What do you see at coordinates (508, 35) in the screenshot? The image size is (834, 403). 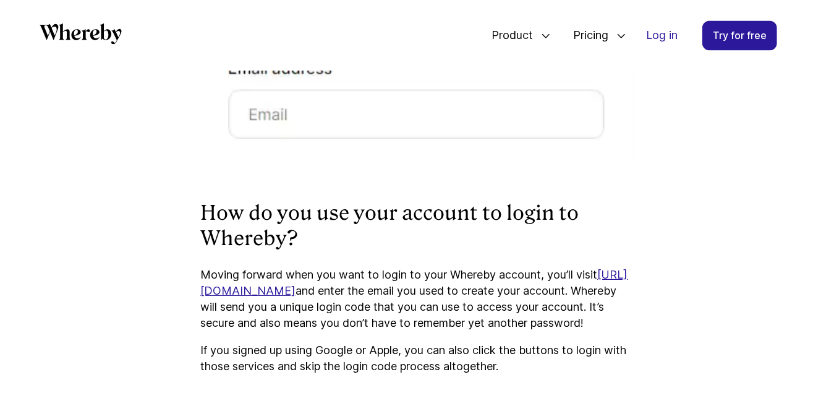 I see `span: Product` at bounding box center [508, 35].